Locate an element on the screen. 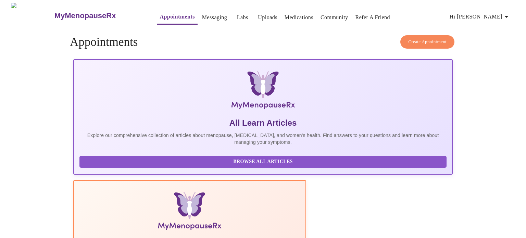 The width and height of the screenshot is (526, 238). img: Menopause Manual is located at coordinates (189, 212).